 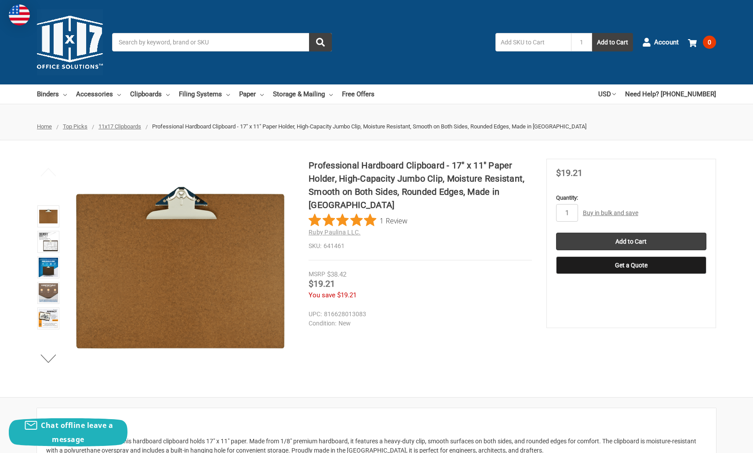 What do you see at coordinates (376, 424) in the screenshot?
I see `h2: Description` at bounding box center [376, 424].